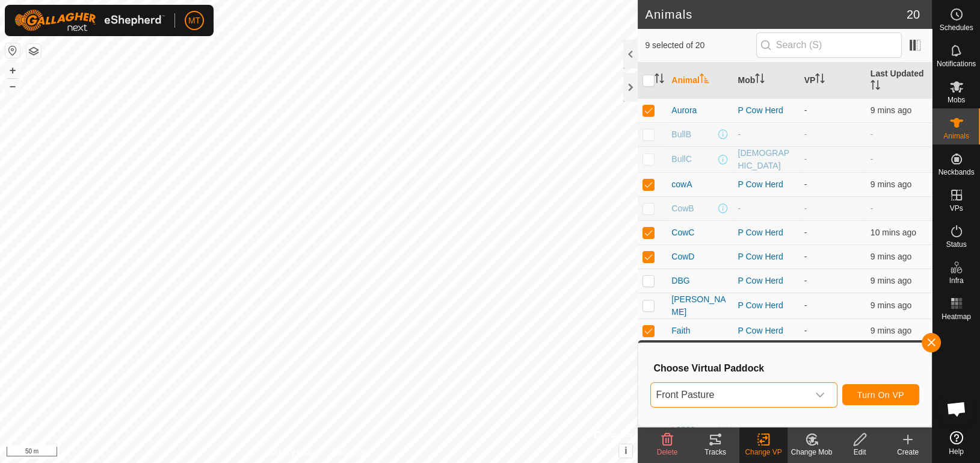 The image size is (980, 463). I want to click on span: CowC, so click(682, 232).